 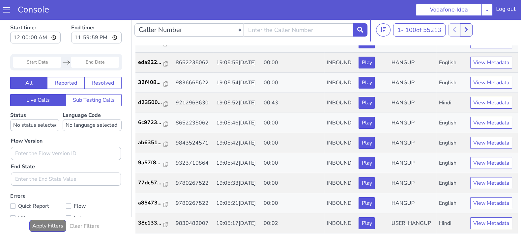 I want to click on label: Start time:, so click(x=35, y=15).